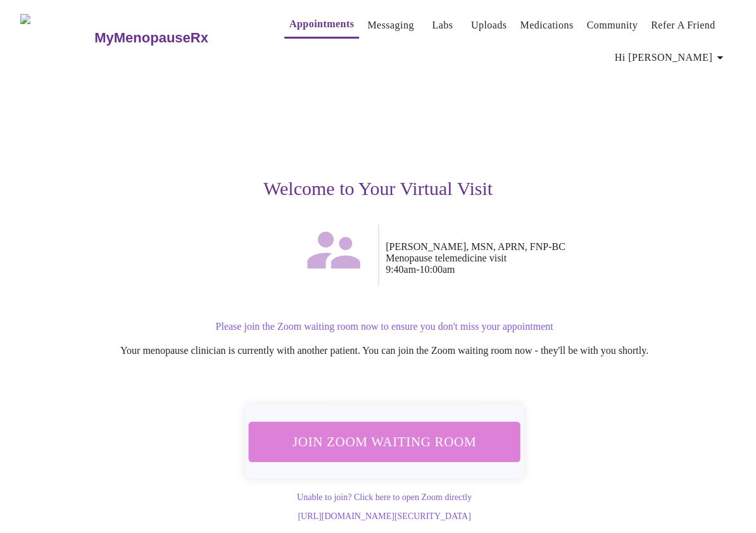 The width and height of the screenshot is (756, 533). I want to click on button: Appointments, so click(322, 24).